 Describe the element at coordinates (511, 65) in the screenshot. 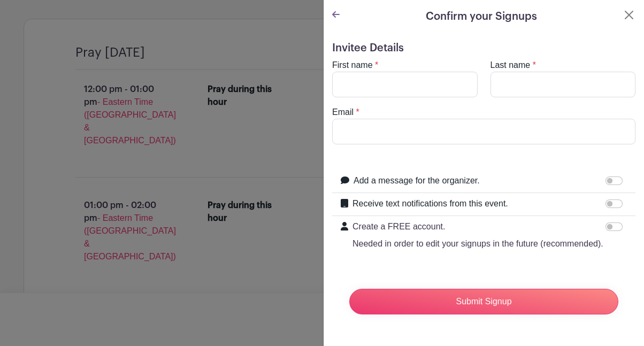

I see `label: Last name` at that location.